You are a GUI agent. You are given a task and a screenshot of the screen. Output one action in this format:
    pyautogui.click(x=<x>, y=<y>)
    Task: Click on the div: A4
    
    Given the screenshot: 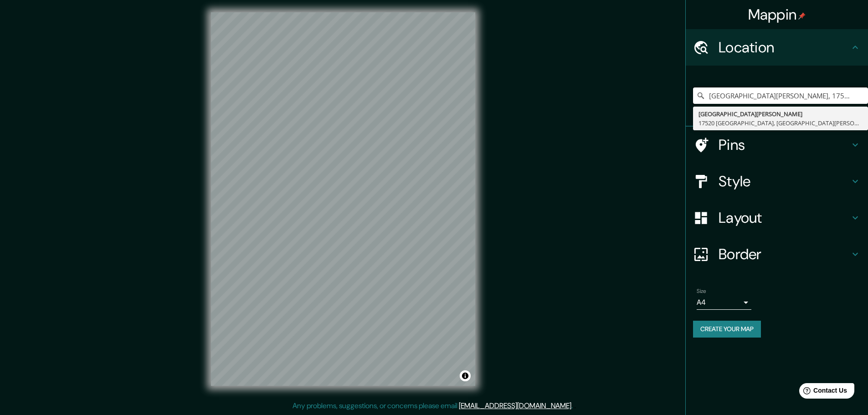 What is the action you would take?
    pyautogui.click(x=725, y=303)
    